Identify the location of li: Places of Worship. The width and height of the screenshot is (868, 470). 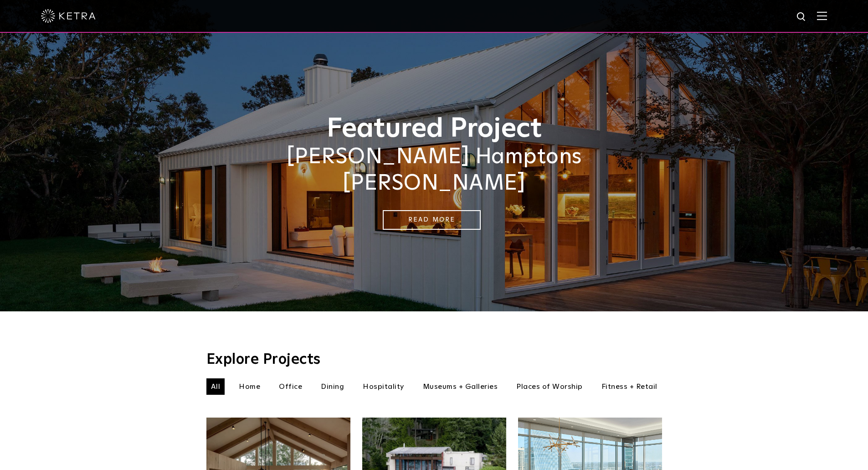
(550, 386).